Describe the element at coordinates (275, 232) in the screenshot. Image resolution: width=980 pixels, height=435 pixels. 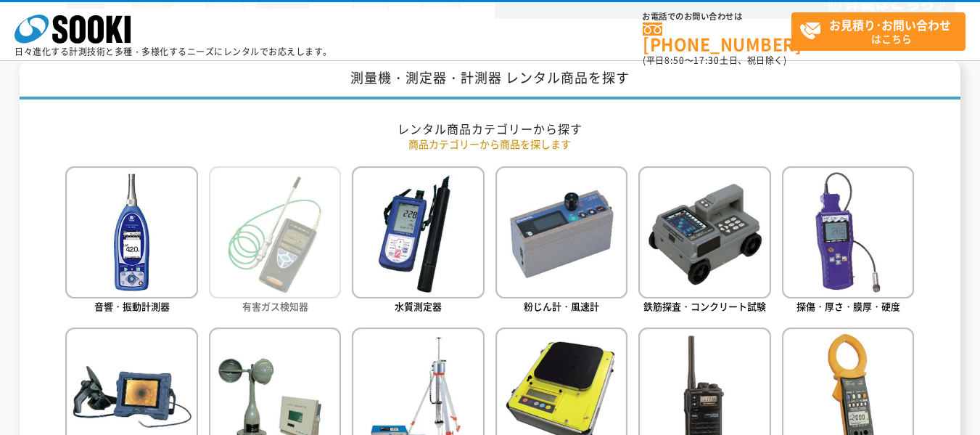
I see `img: 有害ガス検知器` at that location.